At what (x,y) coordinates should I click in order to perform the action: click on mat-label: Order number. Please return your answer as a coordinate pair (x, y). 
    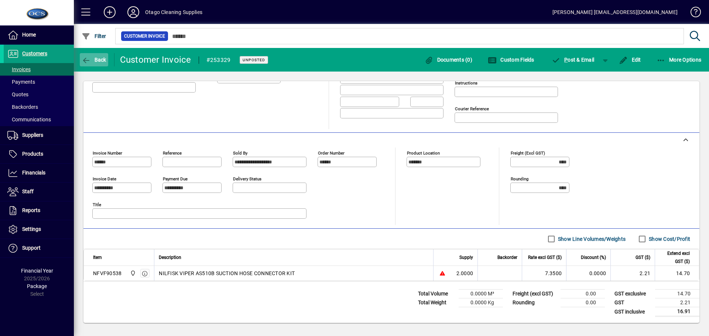
    Looking at the image, I should click on (331, 153).